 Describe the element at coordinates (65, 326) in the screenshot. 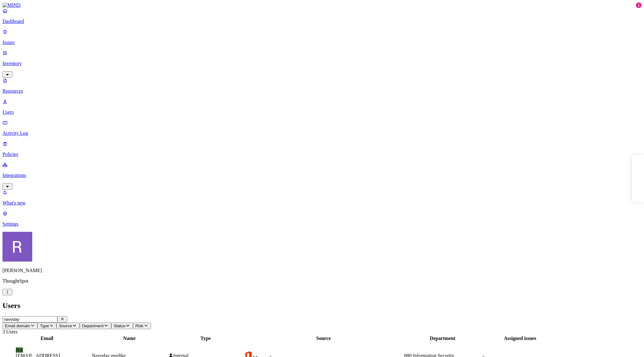

I see `span: Source` at that location.